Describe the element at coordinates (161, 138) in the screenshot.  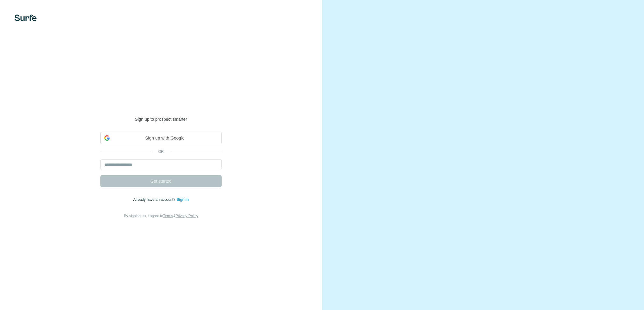
I see `div: Sign up with Google` at that location.